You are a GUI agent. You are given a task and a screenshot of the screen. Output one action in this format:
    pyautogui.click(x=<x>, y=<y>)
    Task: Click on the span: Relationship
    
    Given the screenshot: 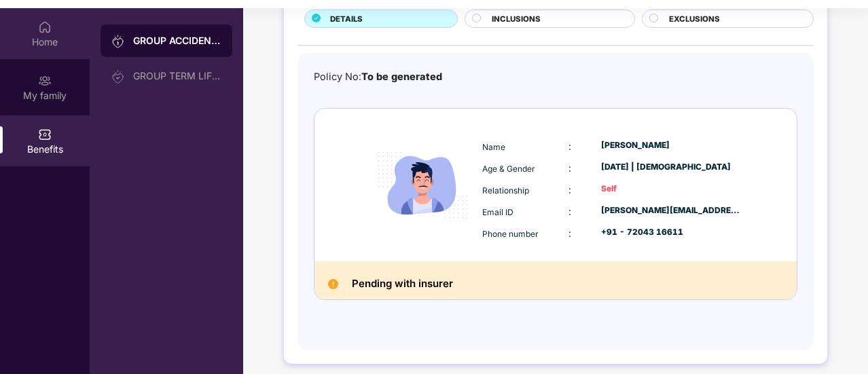 What is the action you would take?
    pyautogui.click(x=505, y=190)
    